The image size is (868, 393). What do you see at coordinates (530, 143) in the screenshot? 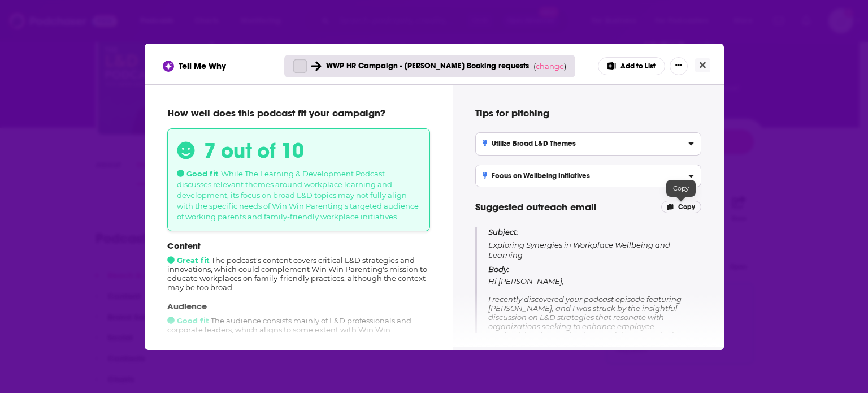
I see `h3: Utilize Broad L&D Themes` at bounding box center [530, 143].